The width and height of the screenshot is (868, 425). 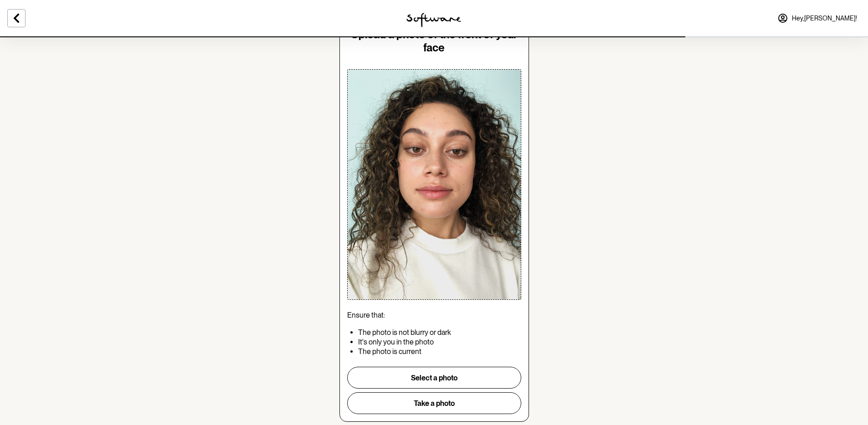 What do you see at coordinates (440, 351) in the screenshot?
I see `p: The photo is current` at bounding box center [440, 351].